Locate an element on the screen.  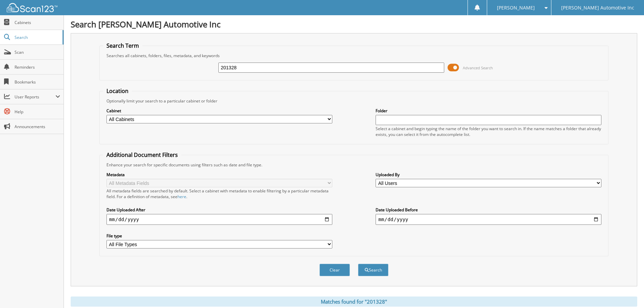
label: Date Uploaded Before is located at coordinates (488, 209).